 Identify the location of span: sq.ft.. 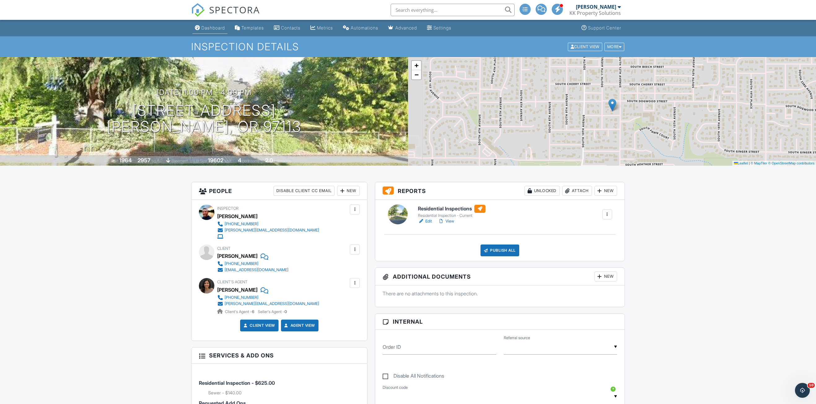
(228, 161).